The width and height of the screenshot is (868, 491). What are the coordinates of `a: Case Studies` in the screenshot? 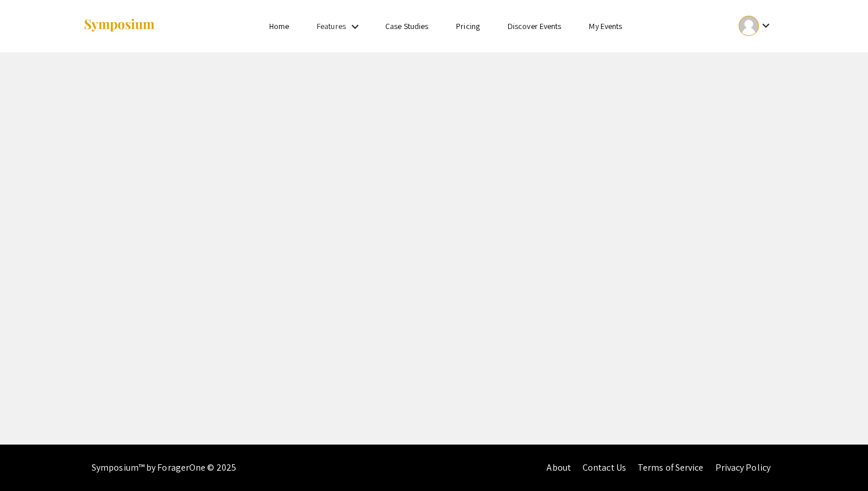 It's located at (407, 26).